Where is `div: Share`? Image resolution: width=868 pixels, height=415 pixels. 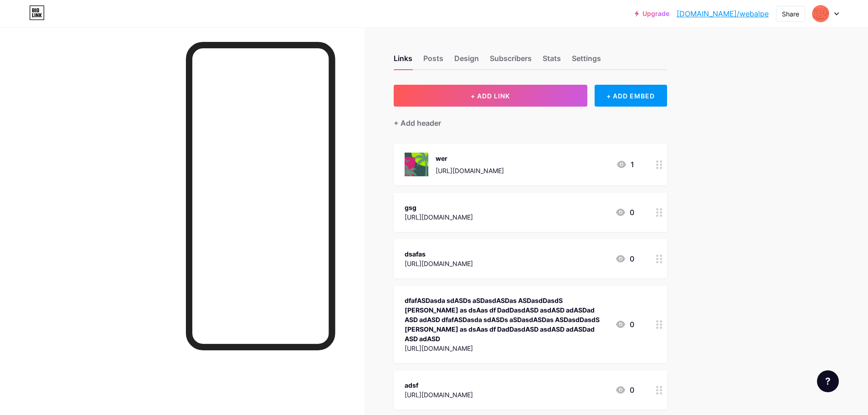 div: Share is located at coordinates (790, 14).